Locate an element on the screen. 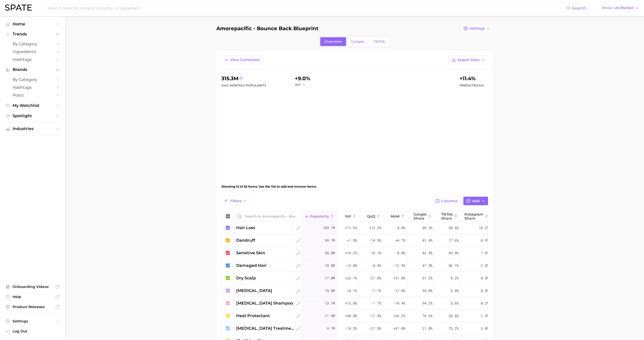  span: -1.7% is located at coordinates (376, 303).